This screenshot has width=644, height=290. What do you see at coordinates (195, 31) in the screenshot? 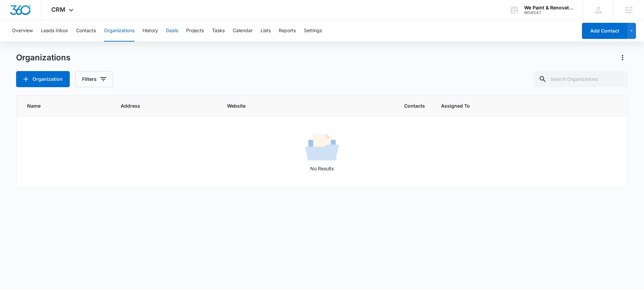
I see `button: Projects` at bounding box center [195, 31].